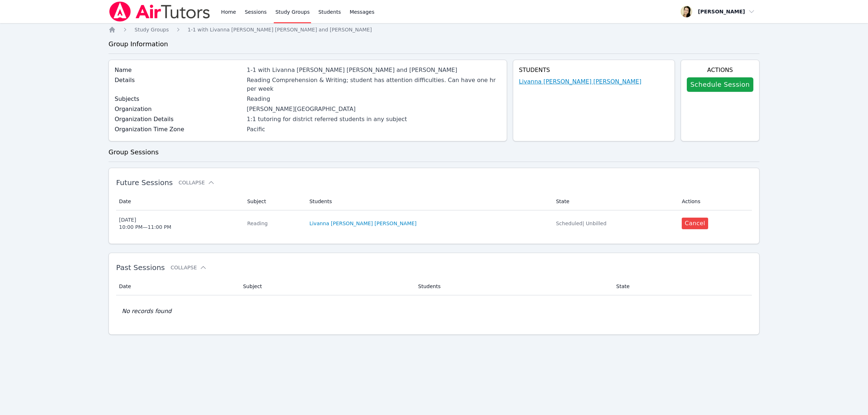  What do you see at coordinates (594, 70) in the screenshot?
I see `h4: Students` at bounding box center [594, 70].